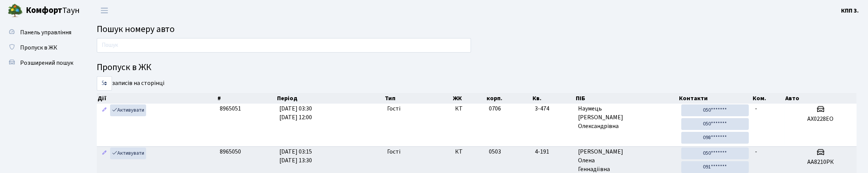 The image size is (868, 173). Describe the element at coordinates (554, 151) in the screenshot. I see `span: 4-191` at that location.